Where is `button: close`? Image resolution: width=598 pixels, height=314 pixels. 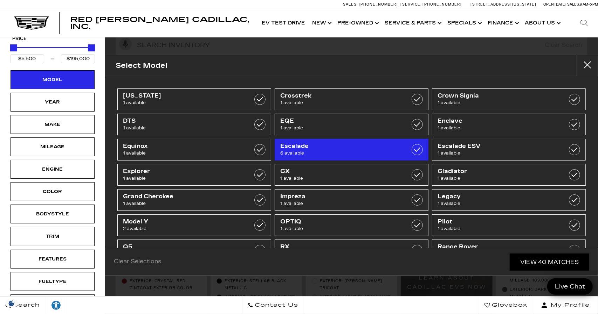
button: close is located at coordinates (587, 65).